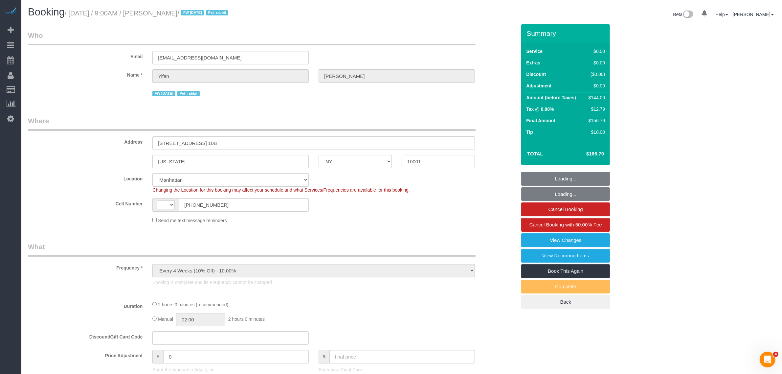  I want to click on a: Help, so click(722, 14).